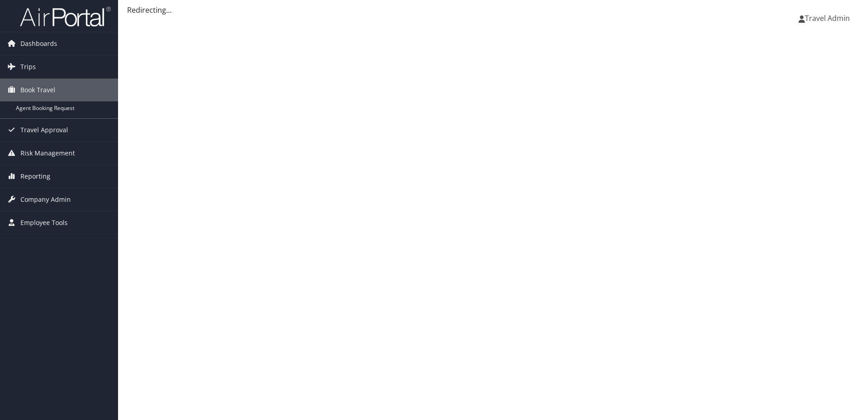 The image size is (868, 420). I want to click on span: Employee Tools, so click(44, 222).